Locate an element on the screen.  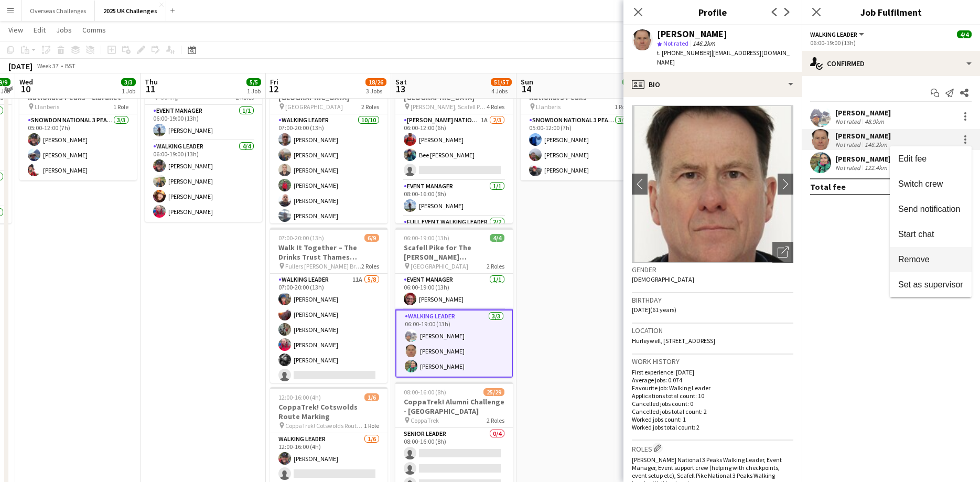
button: Switch crew is located at coordinates (931, 184).